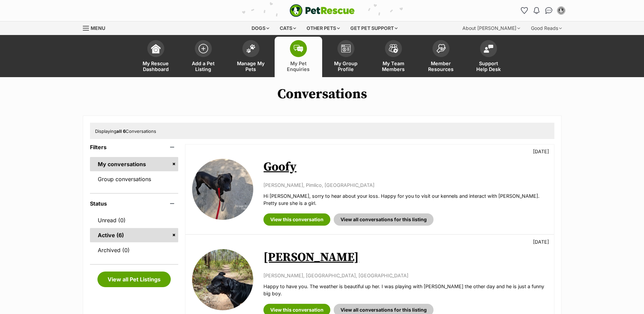 The image size is (644, 314). I want to click on div: Dogs, so click(261, 28).